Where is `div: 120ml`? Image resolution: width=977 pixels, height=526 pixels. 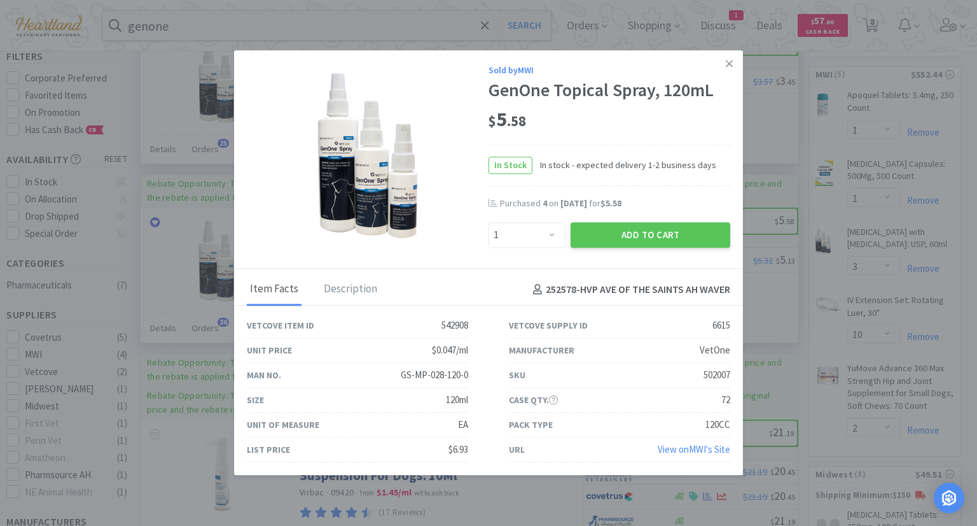 div: 120ml is located at coordinates (457, 400).